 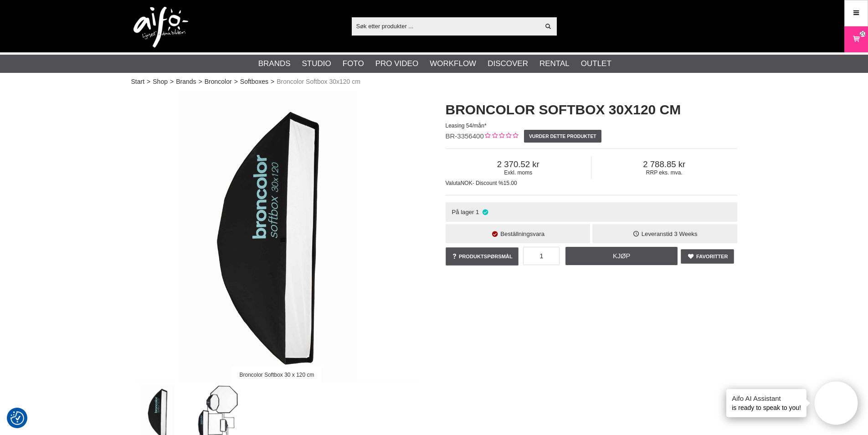 I want to click on span: Broncolor Softbox 30x120 cm, so click(x=318, y=82).